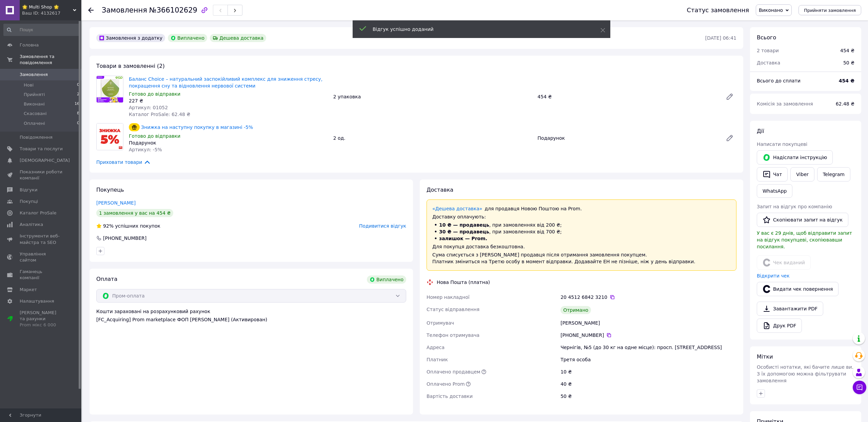 Image resolution: width=868 pixels, height=422 pixels. I want to click on span: Виконані, so click(34, 104).